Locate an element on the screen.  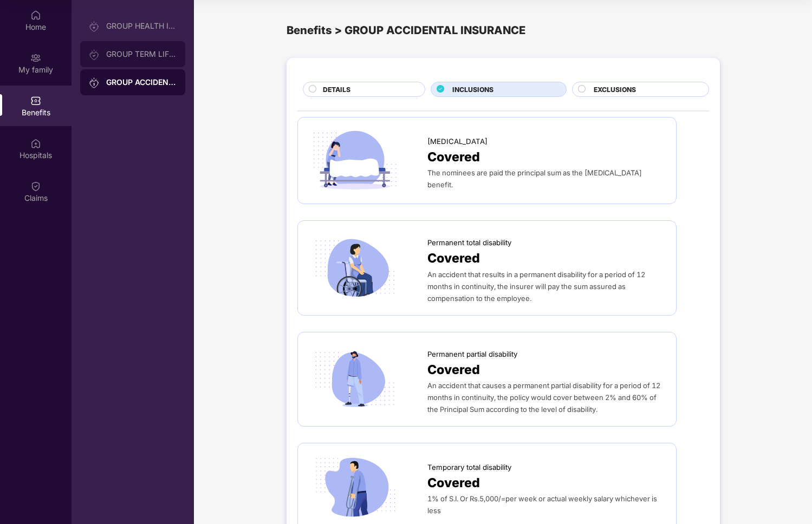
div: GROUP ACCIDENTAL INSURANCE is located at coordinates (142, 82).